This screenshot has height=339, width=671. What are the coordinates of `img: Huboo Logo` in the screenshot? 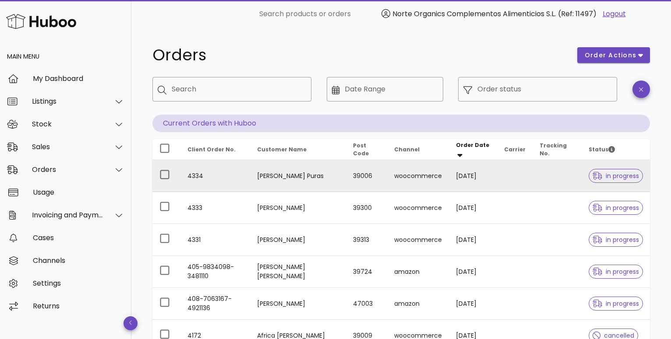 It's located at (41, 21).